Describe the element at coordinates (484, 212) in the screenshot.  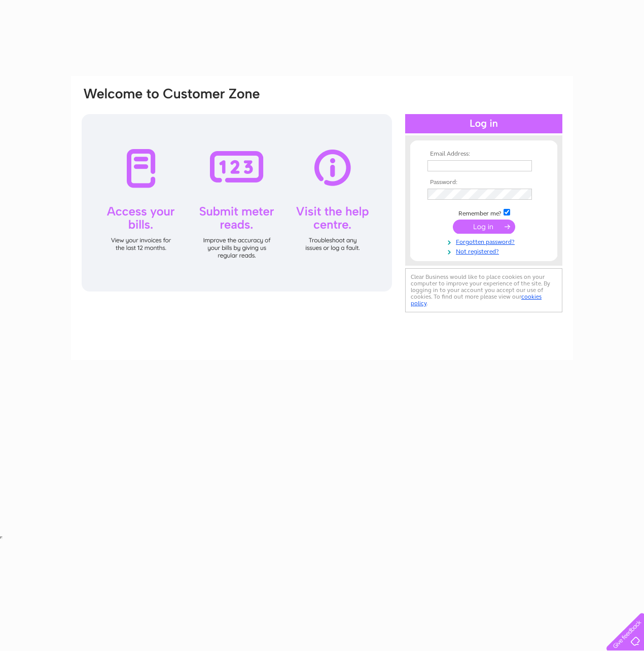
I see `td: Remember me?` at that location.